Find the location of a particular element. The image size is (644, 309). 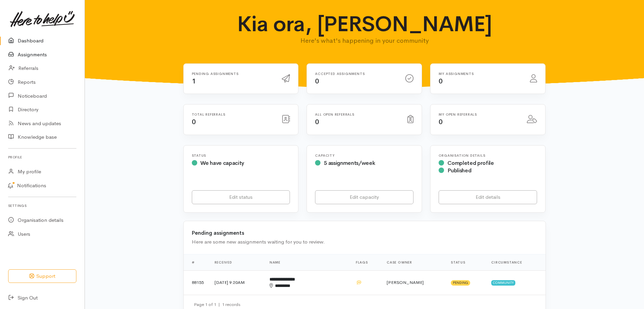

a: Edit capacity is located at coordinates (364, 197).